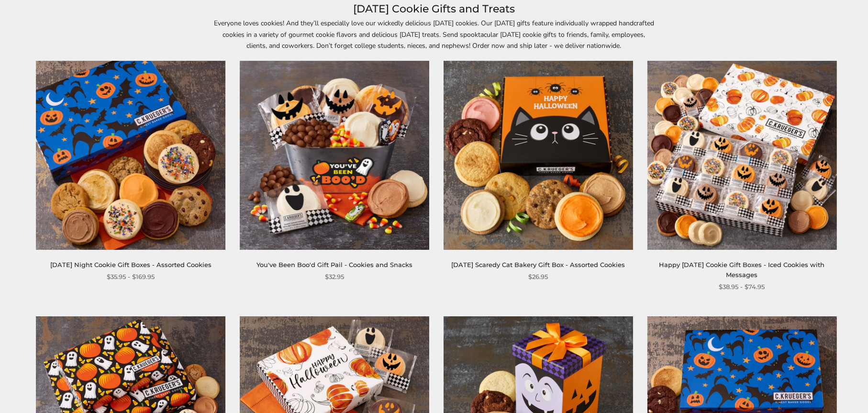 The image size is (868, 413). What do you see at coordinates (334, 156) in the screenshot?
I see `img: You've Been Boo'd Gift Pail - Cookies and Snacks` at bounding box center [334, 156].